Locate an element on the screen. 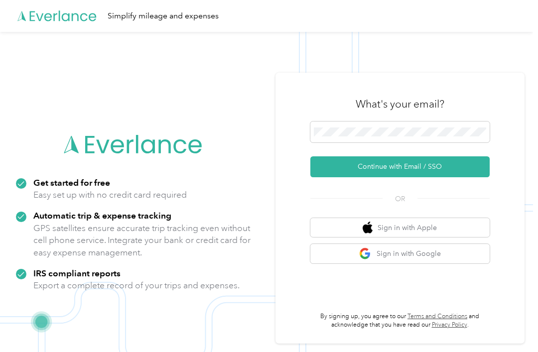  strong: IRS compliant reports is located at coordinates (77, 273).